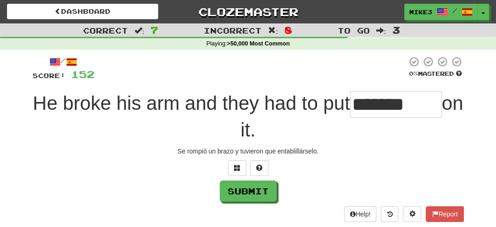 Image resolution: width=496 pixels, height=227 pixels. What do you see at coordinates (233, 30) in the screenshot?
I see `span: Incorrect` at bounding box center [233, 30].